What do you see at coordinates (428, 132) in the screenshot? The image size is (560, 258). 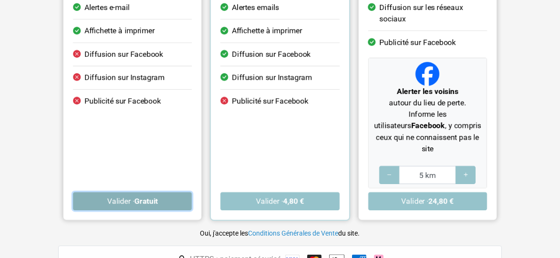 I see `p: Informe les utilisateurs , y compris ceux qui ne connaissent pas le site` at bounding box center [428, 132].